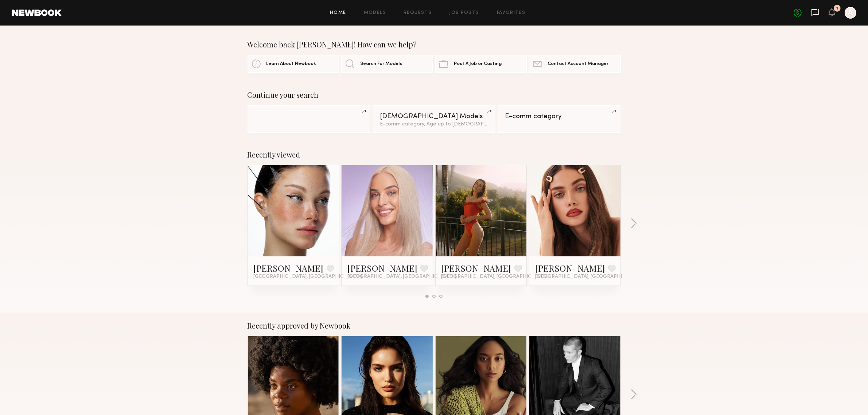 The width and height of the screenshot is (868, 415). Describe the element at coordinates (836, 8) in the screenshot. I see `div: 1` at that location.